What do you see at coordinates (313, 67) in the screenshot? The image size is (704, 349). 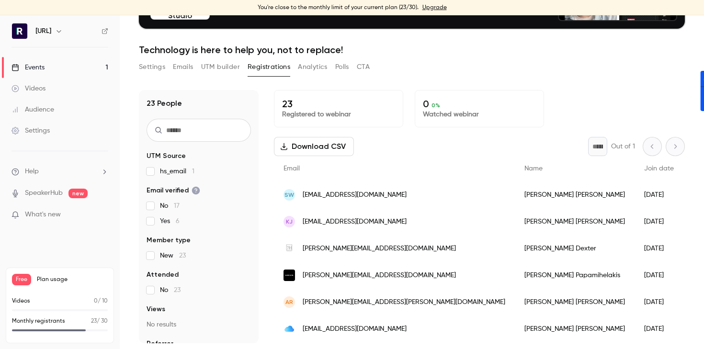 I see `button: Analytics` at bounding box center [313, 67].